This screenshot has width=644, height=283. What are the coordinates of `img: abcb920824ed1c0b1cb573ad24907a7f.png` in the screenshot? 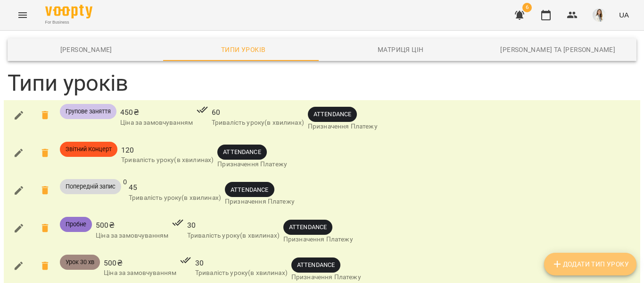 It's located at (600, 15).